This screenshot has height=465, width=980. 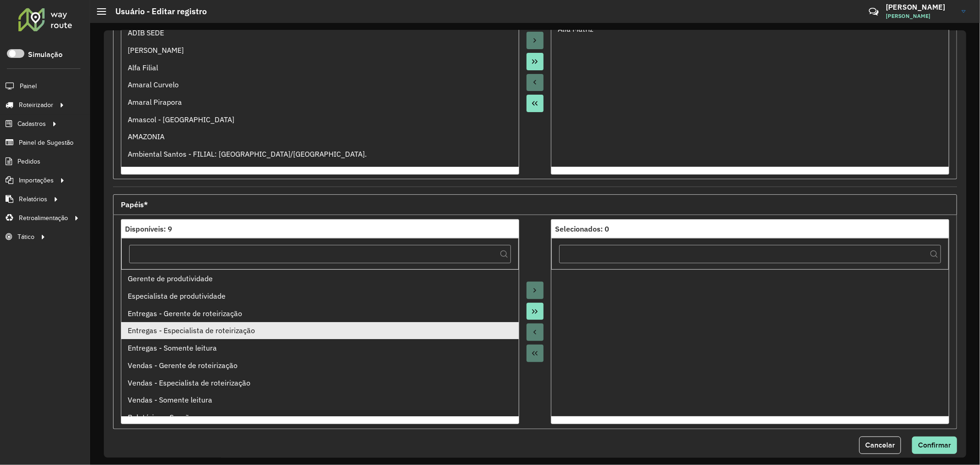 What do you see at coordinates (873, 11) in the screenshot?
I see `a: Contato Rápido` at bounding box center [873, 11].